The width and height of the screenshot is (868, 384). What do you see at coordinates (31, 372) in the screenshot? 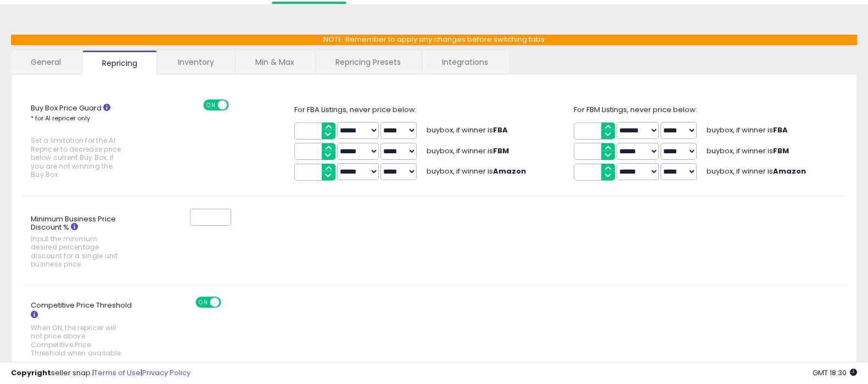
I see `strong: Copyright` at bounding box center [31, 372].